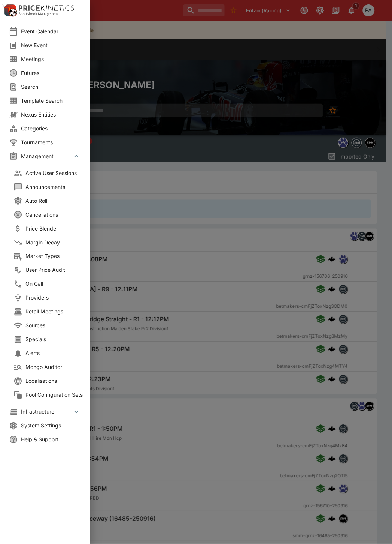 The image size is (392, 544). What do you see at coordinates (56, 339) in the screenshot?
I see `span: Specials` at bounding box center [56, 339].